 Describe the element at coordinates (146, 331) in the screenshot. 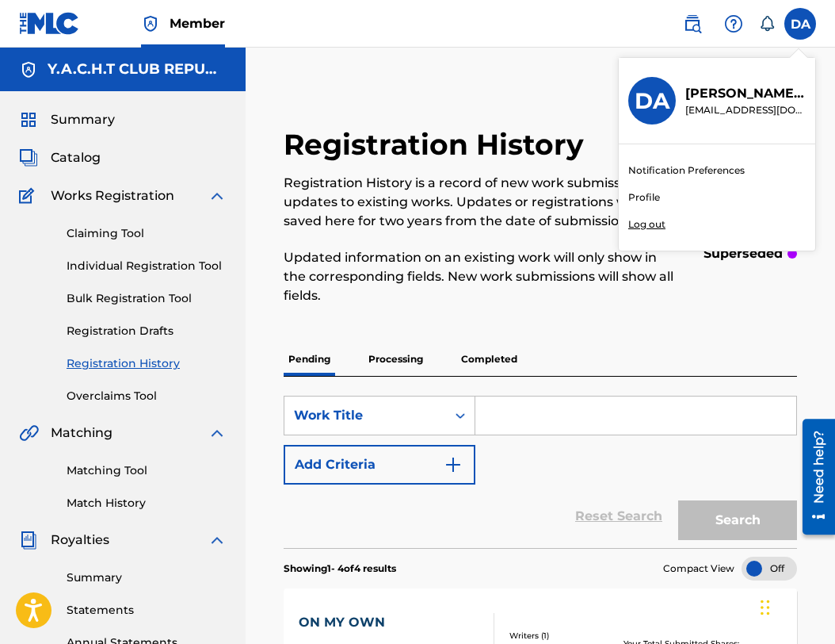

I see `a: Registration Drafts` at that location.